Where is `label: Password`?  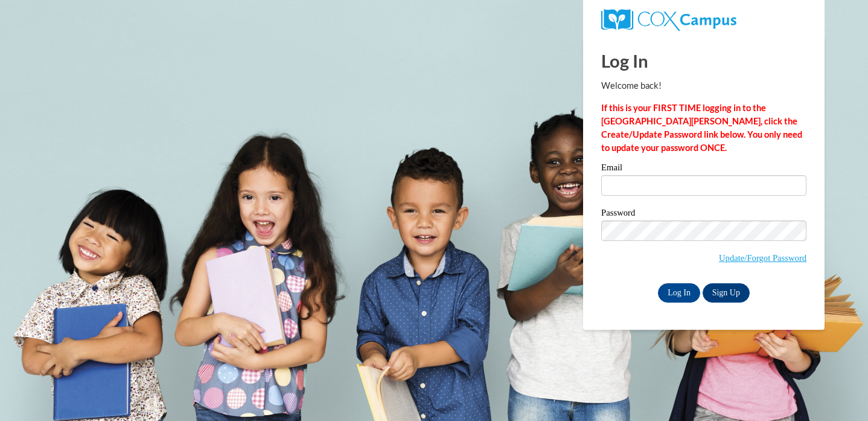 label: Password is located at coordinates (704, 215).